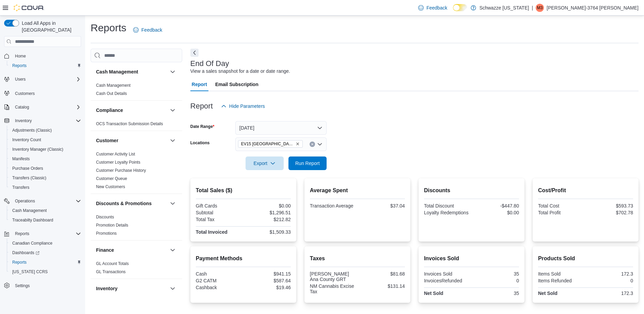 The height and width of the screenshot is (314, 644). I want to click on span: Inventory Manager (Classic), so click(46, 149).